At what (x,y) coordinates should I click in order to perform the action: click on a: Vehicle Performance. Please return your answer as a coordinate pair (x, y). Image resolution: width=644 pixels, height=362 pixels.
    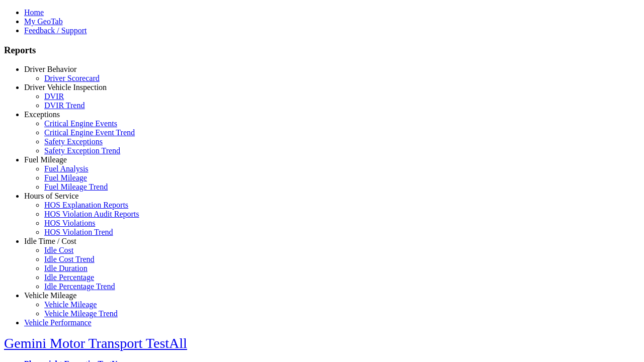
    Looking at the image, I should click on (58, 322).